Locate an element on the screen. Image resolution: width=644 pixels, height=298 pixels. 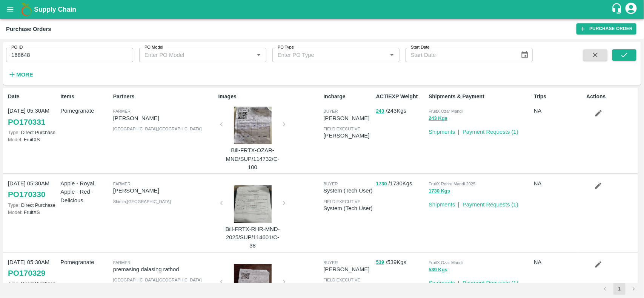
a: PO170330 is located at coordinates (27, 195).